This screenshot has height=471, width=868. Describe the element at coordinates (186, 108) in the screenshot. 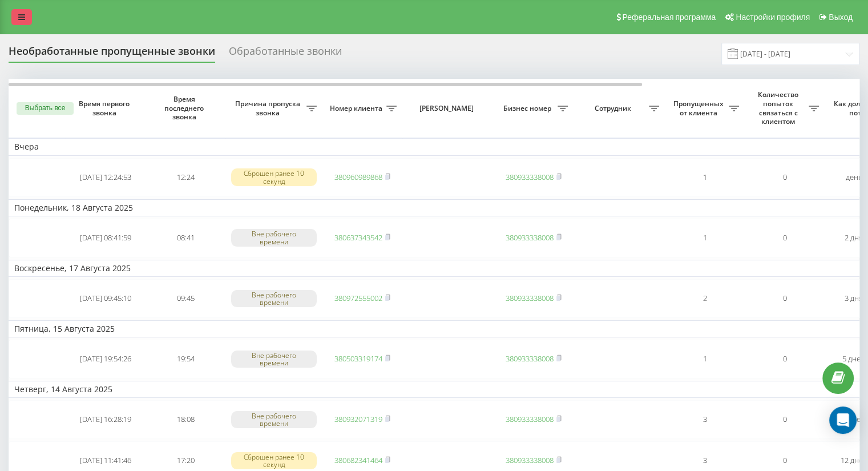

I see `span: Время последнего звонка` at that location.